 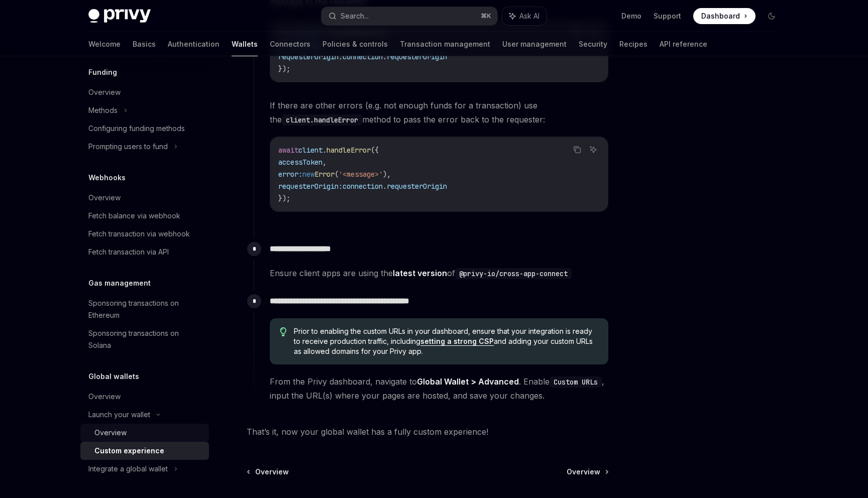 What do you see at coordinates (439, 273) in the screenshot?
I see `span: Ensure client apps are using the of` at bounding box center [439, 273].